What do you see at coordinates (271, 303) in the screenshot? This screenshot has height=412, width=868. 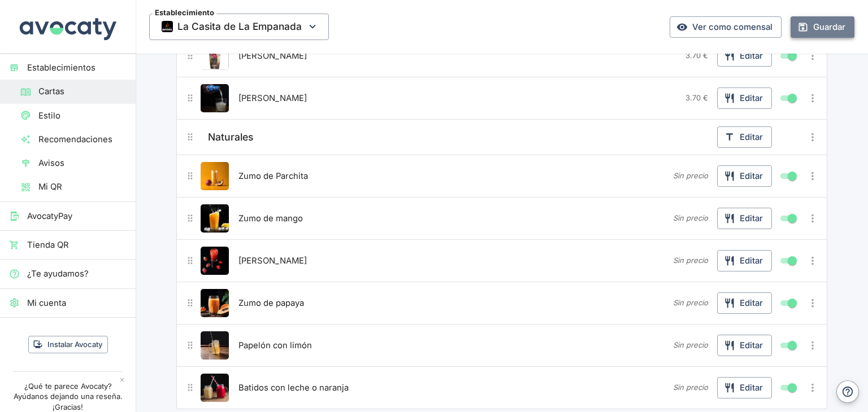 I see `button: Zumo de papaya` at bounding box center [271, 303].